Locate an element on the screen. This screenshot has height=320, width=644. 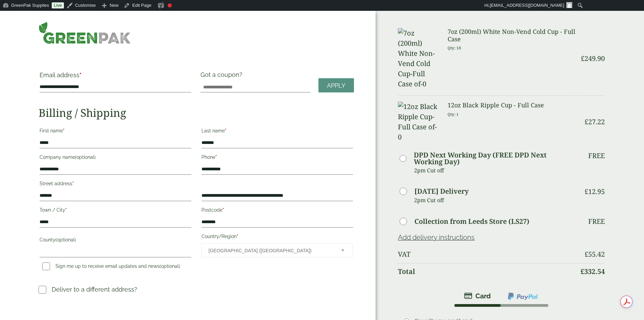
h3: 7oz (200ml) White Non-Vend Cold Cup - Full Case is located at coordinates (511, 35).